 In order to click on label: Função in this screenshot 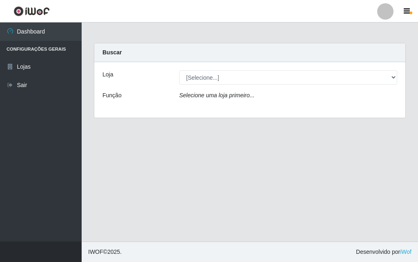, I will do `click(112, 95)`.